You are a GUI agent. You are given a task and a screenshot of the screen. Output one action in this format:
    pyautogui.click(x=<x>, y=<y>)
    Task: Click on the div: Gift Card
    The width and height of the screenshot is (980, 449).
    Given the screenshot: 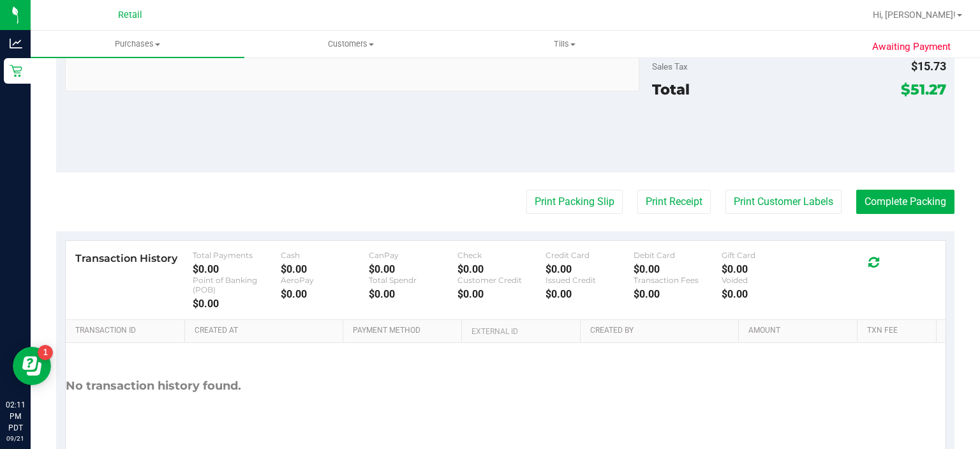 What is the action you would take?
    pyautogui.click(x=766, y=255)
    